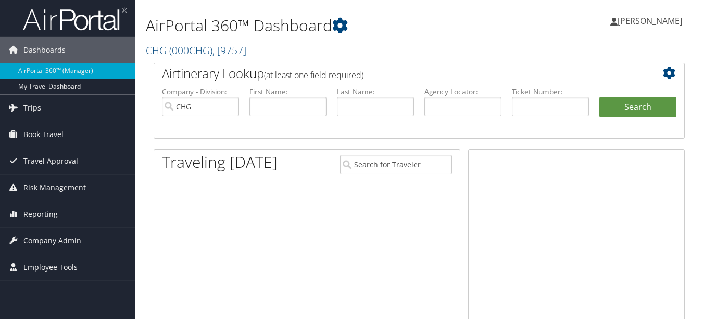 The width and height of the screenshot is (703, 319). Describe the element at coordinates (75, 19) in the screenshot. I see `img: airportal-logo.png` at that location.